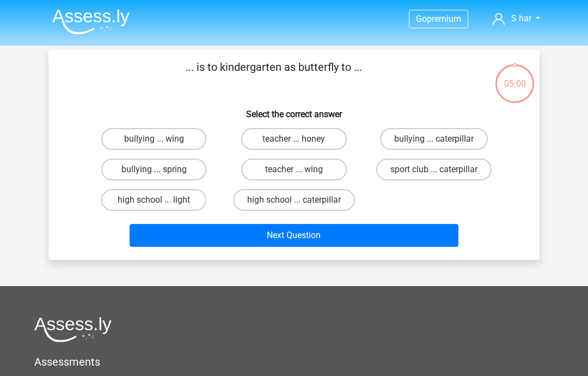 This screenshot has height=376, width=588. What do you see at coordinates (444, 19) in the screenshot?
I see `span: premium` at bounding box center [444, 19].